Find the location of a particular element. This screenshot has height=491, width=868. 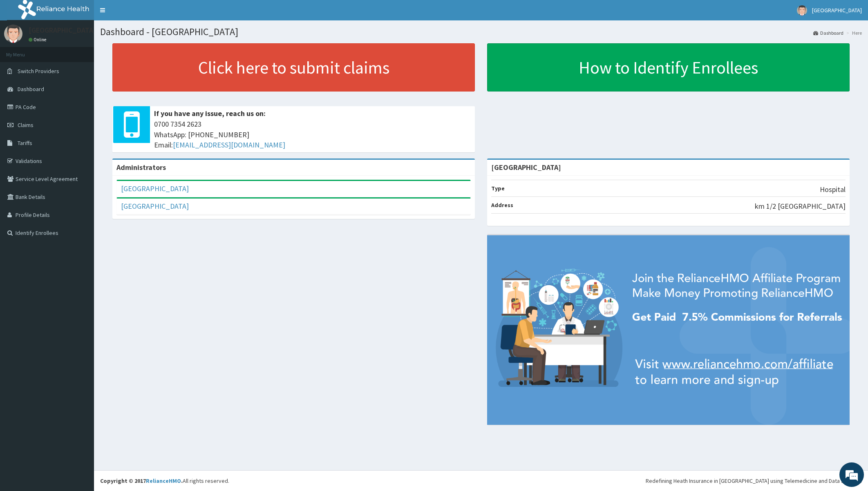

b: Type is located at coordinates (498, 188).